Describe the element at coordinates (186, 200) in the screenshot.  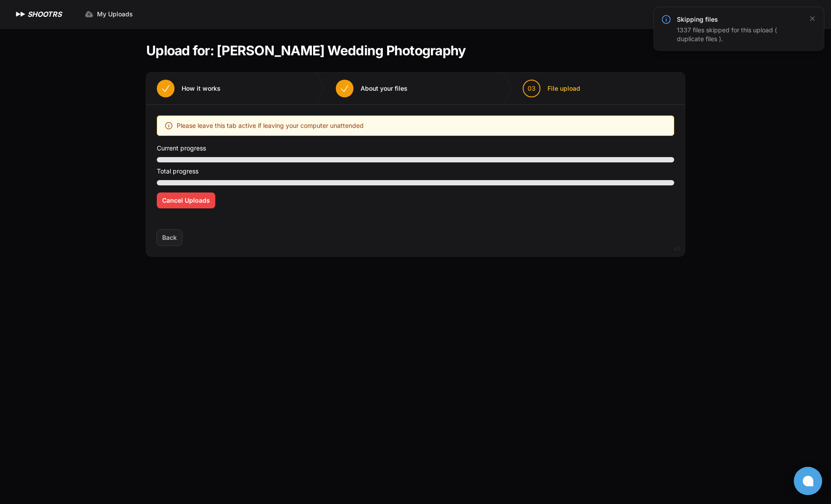
I see `span: Cancel Uploads` at that location.